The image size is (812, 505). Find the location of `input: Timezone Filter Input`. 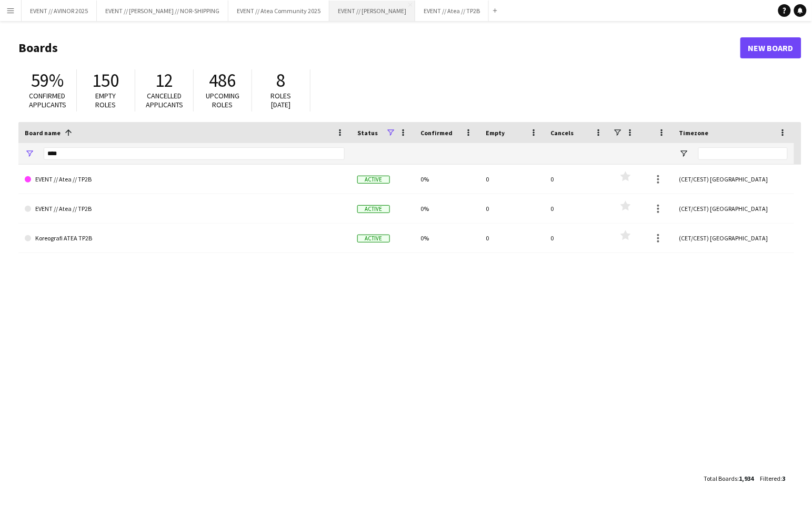

input: Timezone Filter Input is located at coordinates (743, 154).